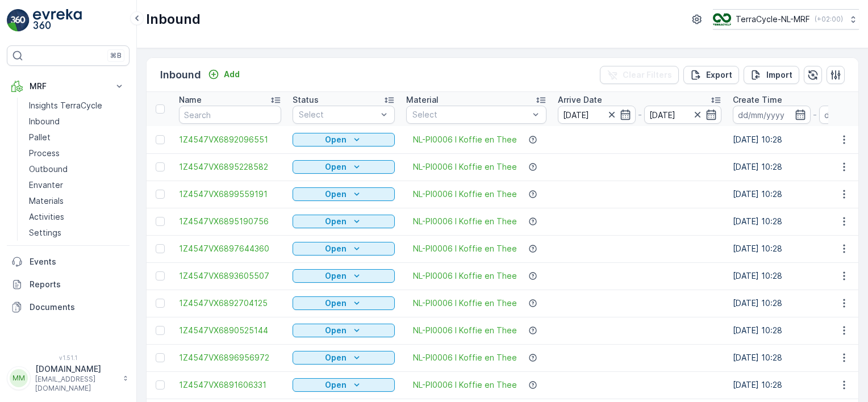  Describe the element at coordinates (76, 185) in the screenshot. I see `a: Envanter` at that location.